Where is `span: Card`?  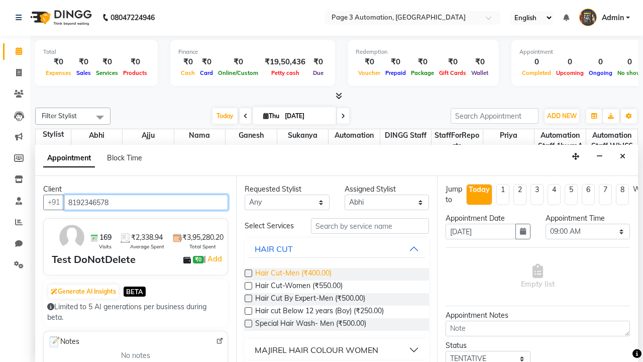
span: Card is located at coordinates (206, 73).